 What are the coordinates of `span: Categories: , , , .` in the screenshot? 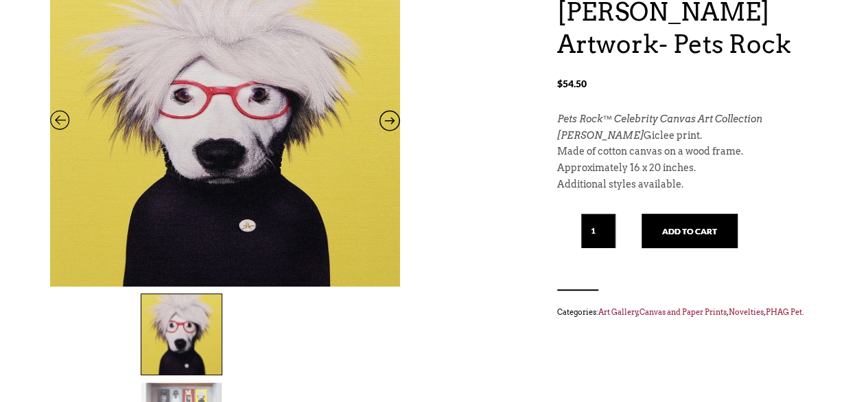 It's located at (688, 312).